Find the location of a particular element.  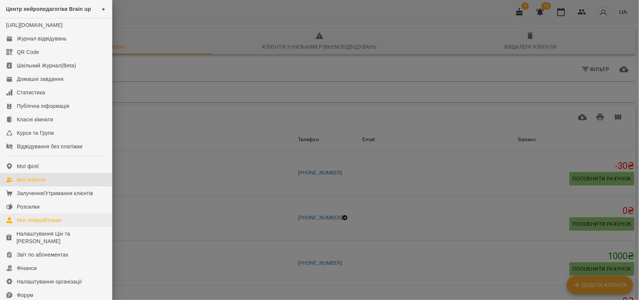

div: Форум is located at coordinates (25, 295).